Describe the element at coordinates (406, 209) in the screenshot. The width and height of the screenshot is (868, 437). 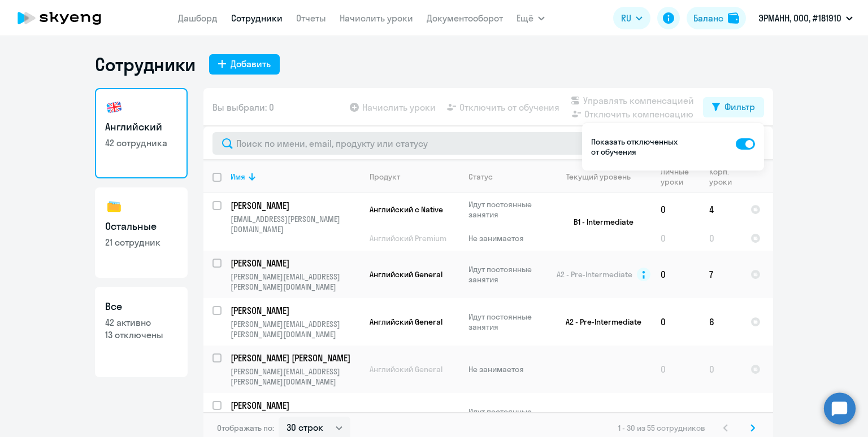
I see `span: Английский с Native` at that location.